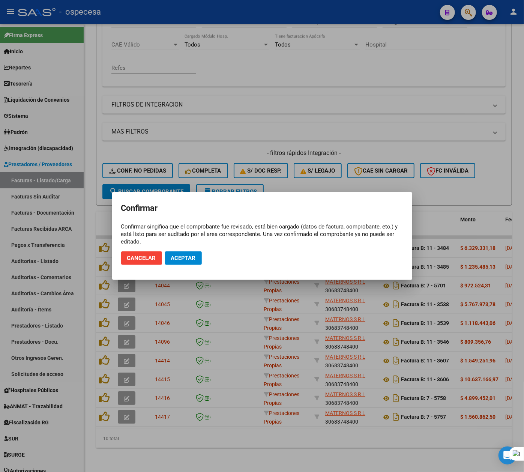 The height and width of the screenshot is (472, 524). What do you see at coordinates (141, 258) in the screenshot?
I see `span: Cancelar` at bounding box center [141, 258].